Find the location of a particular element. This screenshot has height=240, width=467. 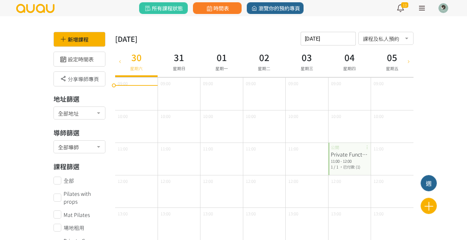

span: 星期二 is located at coordinates (264, 68).